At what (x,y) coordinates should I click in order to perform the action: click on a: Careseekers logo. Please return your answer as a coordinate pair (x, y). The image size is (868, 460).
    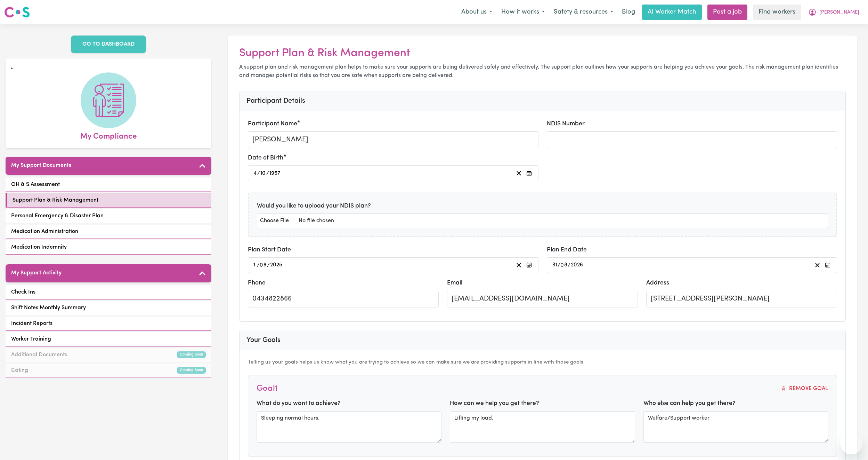
    Looking at the image, I should click on (17, 12).